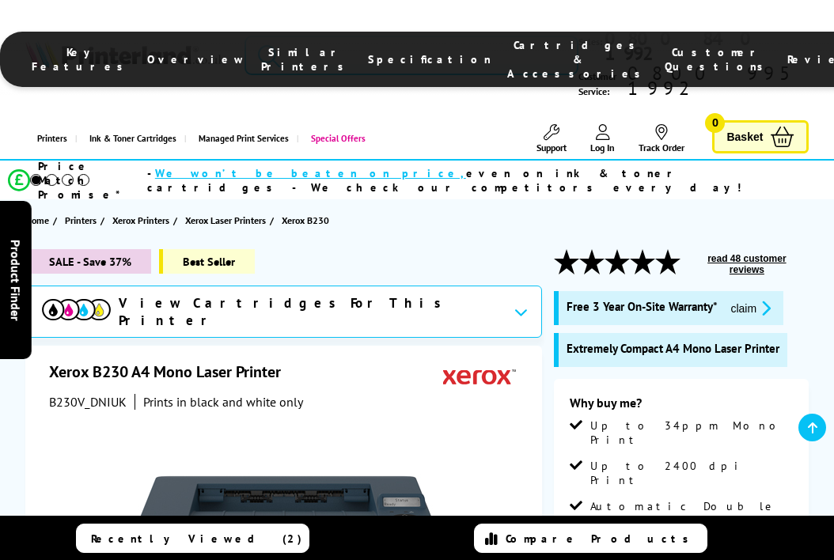 The image size is (834, 560). Describe the element at coordinates (77, 310) in the screenshot. I see `img: cmyk-icon.svg` at that location.